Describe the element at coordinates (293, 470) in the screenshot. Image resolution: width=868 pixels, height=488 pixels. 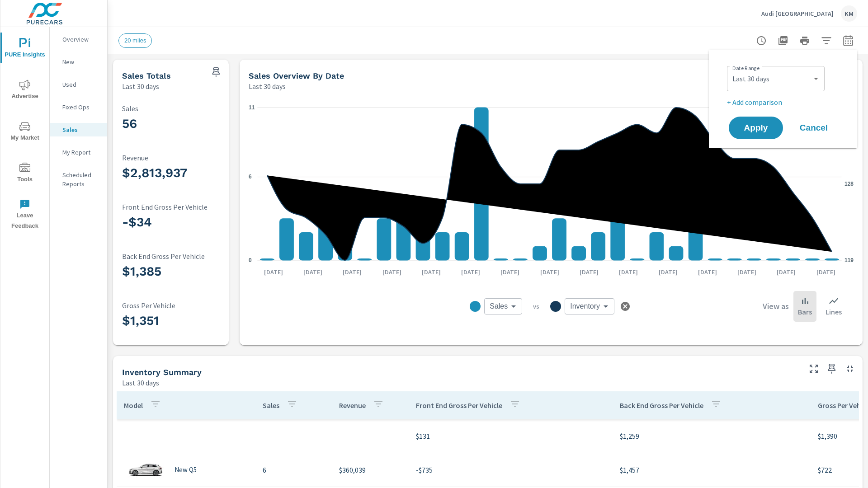
I see `p: 6` at that location.